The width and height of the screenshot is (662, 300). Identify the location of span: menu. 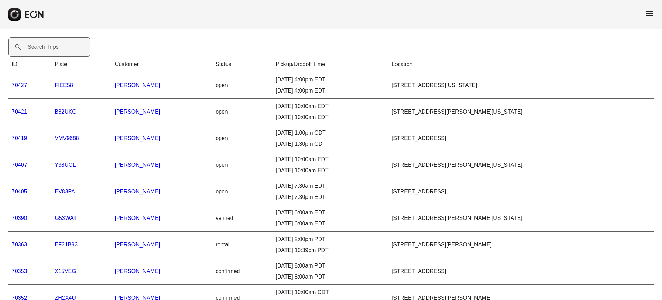
(650, 13).